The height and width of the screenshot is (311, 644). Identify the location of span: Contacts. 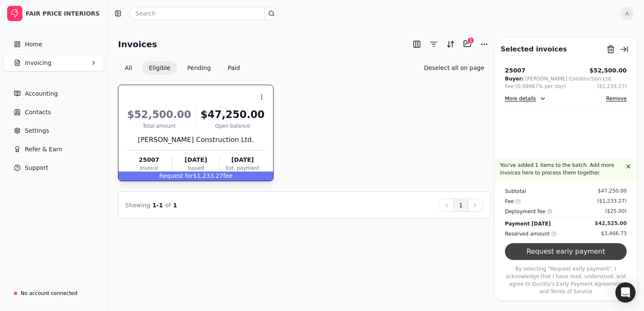
(38, 112).